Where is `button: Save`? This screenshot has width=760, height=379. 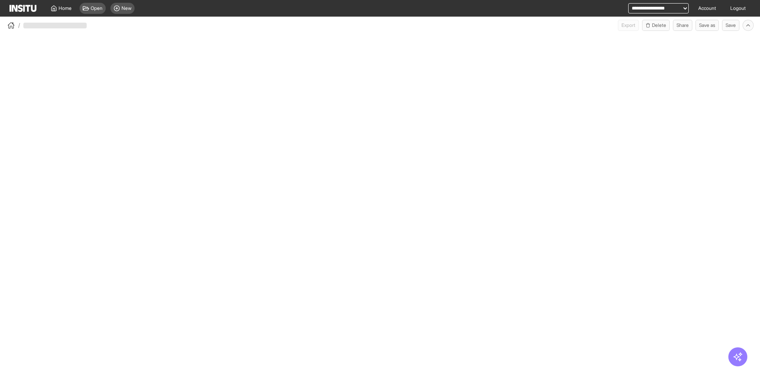
button: Save is located at coordinates (731, 25).